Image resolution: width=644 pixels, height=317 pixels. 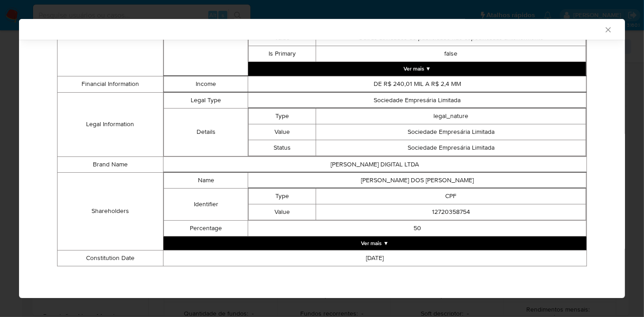 I want to click on td: Status, so click(x=282, y=148).